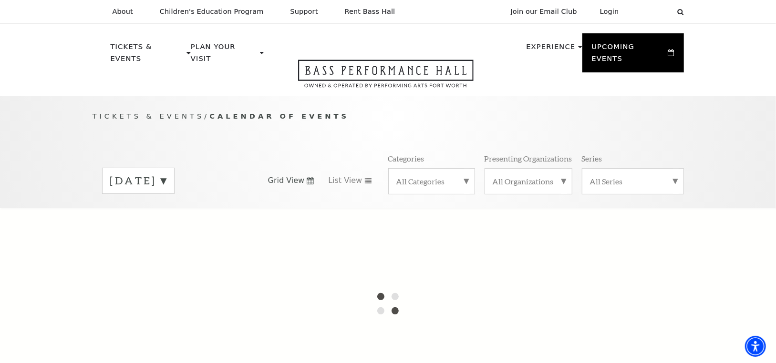 This screenshot has width=776, height=363. I want to click on span: List View, so click(345, 181).